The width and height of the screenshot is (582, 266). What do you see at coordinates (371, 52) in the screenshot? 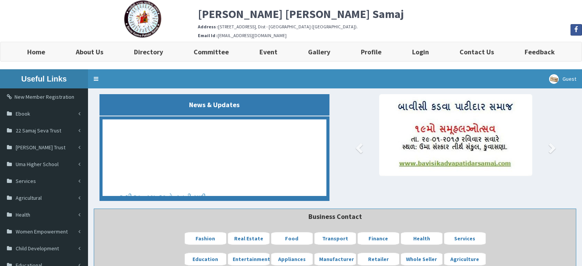
I see `b: Profile` at bounding box center [371, 52].